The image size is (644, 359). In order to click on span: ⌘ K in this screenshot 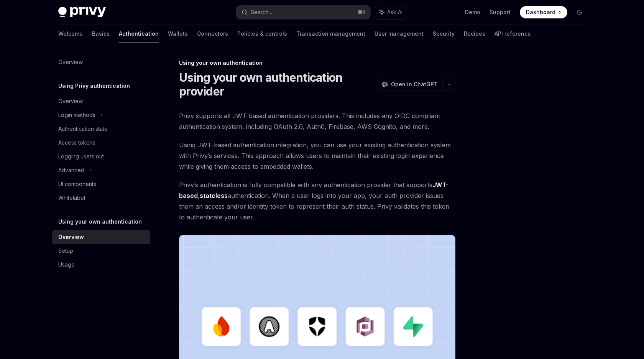, I will do `click(361, 12)`.